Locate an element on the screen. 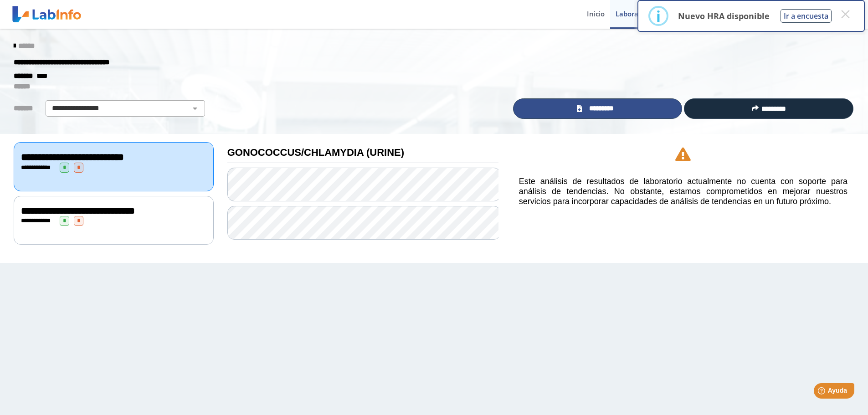 Image resolution: width=868 pixels, height=415 pixels. span: Ayuda is located at coordinates (51, 11).